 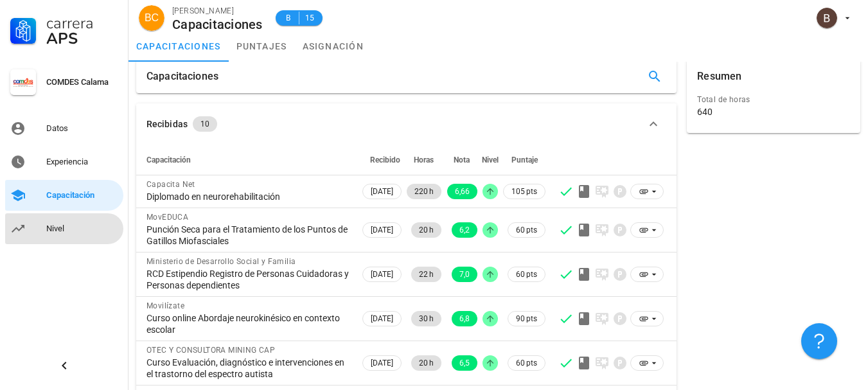 What do you see at coordinates (221, 262) in the screenshot?
I see `span: Ministerio de Desarrollo Social y Familia` at bounding box center [221, 262].